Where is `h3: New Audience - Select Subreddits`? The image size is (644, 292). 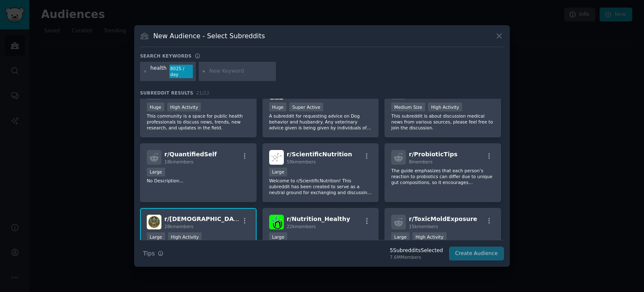 h3: New Audience - Select Subreddits is located at coordinates (209, 36).